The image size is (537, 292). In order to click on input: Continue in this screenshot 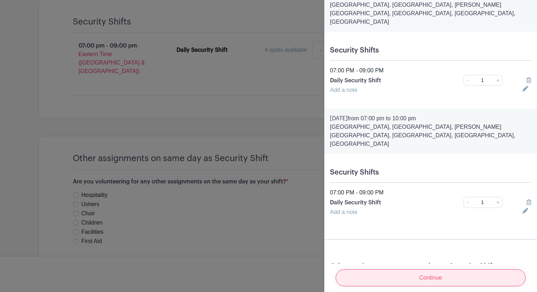, I will do `click(430, 278)`.